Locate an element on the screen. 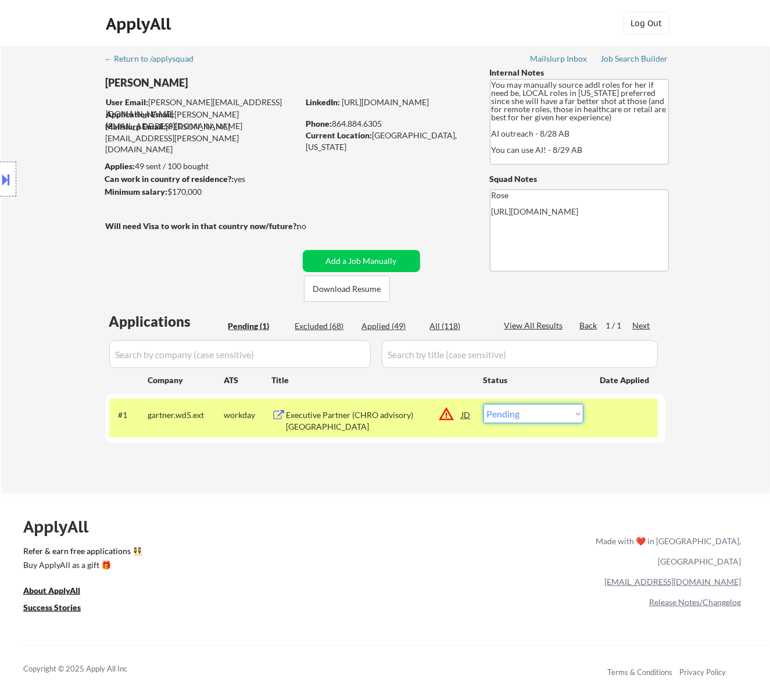 The width and height of the screenshot is (770, 700). div: 1 / 1 is located at coordinates (619, 326).